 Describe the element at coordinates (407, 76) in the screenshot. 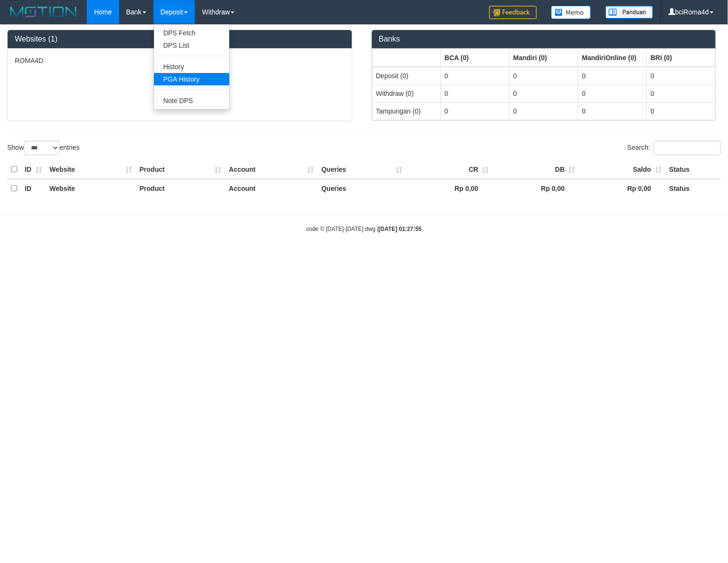

I see `td: Deposit (0)` at that location.